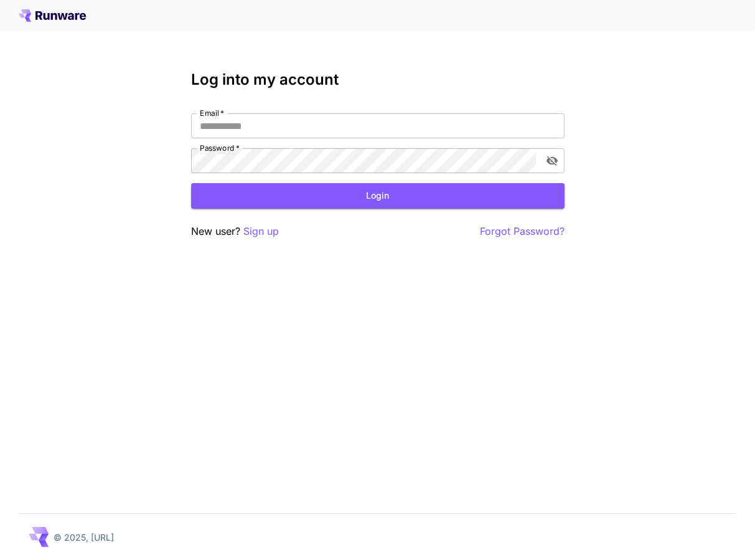 The height and width of the screenshot is (560, 755). Describe the element at coordinates (261, 231) in the screenshot. I see `button: Sign up` at that location.